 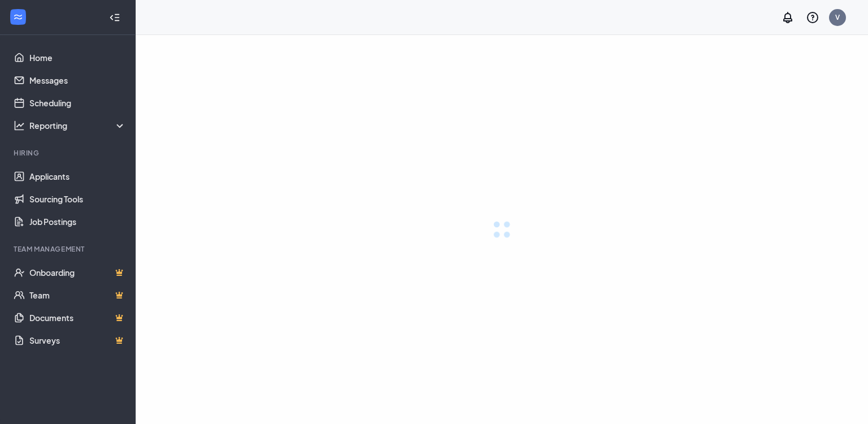 What do you see at coordinates (77, 81) in the screenshot?
I see `a: Messages` at bounding box center [77, 81].